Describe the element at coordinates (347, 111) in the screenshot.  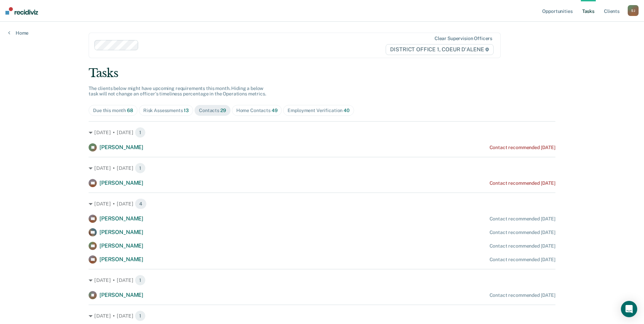
I see `span: 40` at that location.